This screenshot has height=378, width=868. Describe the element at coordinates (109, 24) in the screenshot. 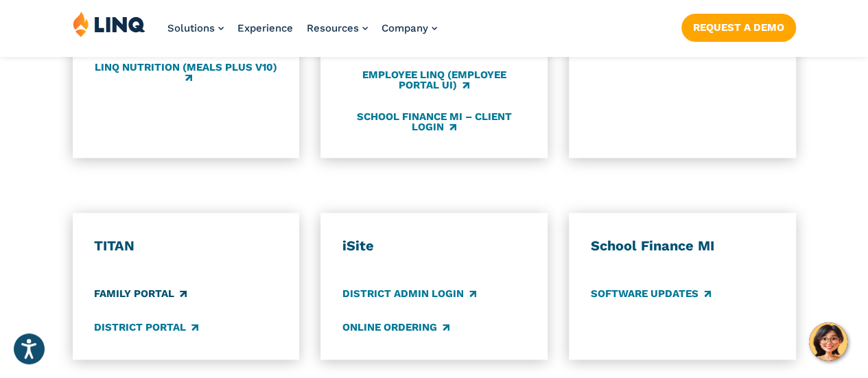

I see `img: LINQ | K‑12 Software` at that location.